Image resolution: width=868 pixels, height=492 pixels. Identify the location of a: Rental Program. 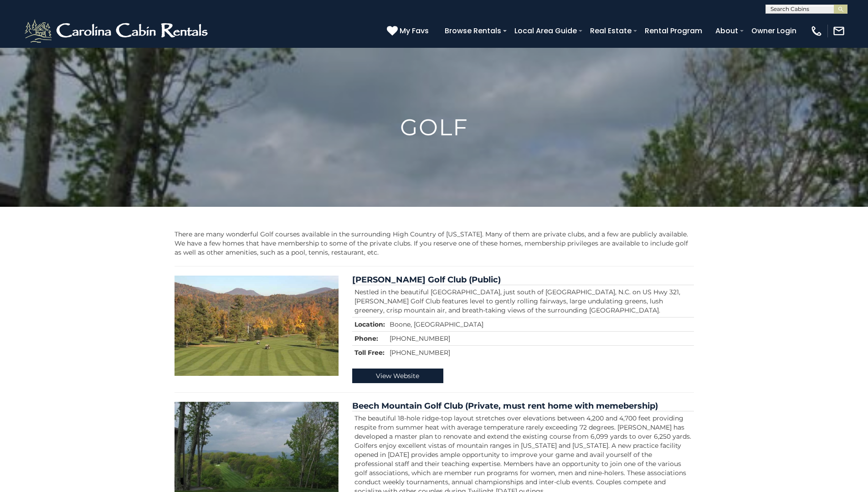
(673, 31).